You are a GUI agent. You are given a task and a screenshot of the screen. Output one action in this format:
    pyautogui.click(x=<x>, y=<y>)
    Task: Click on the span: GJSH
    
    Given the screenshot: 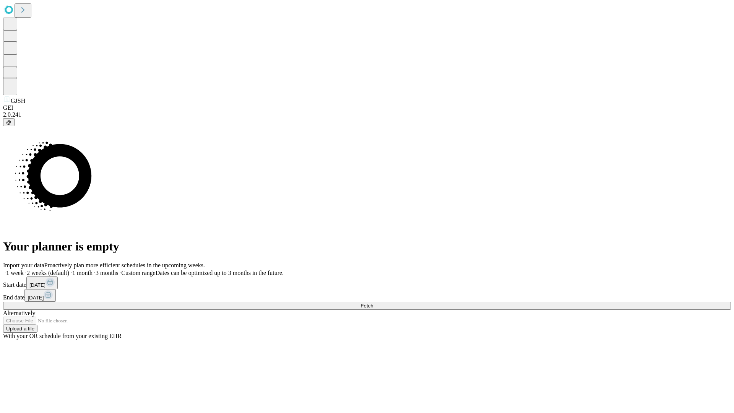 What is the action you would take?
    pyautogui.click(x=18, y=101)
    